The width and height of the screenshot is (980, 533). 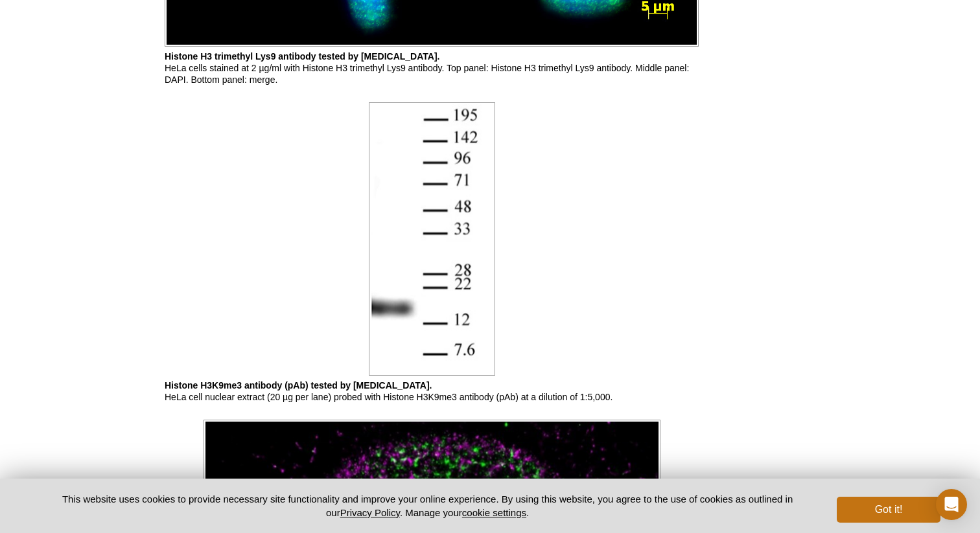 I want to click on p: HeLa cell nuclear extract (20 µg per lane) probed with Histone H3K9me3 antibody (pAb) at a diluti..., so click(x=432, y=392).